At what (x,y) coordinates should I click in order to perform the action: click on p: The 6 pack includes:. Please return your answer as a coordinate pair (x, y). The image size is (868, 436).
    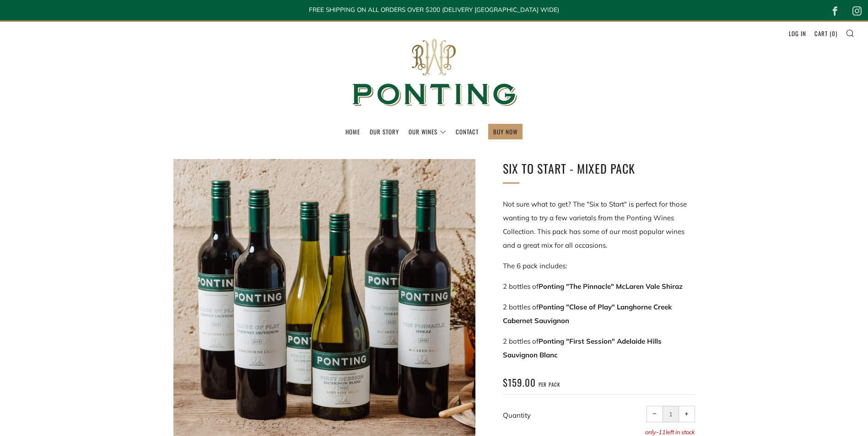
    Looking at the image, I should click on (599, 266).